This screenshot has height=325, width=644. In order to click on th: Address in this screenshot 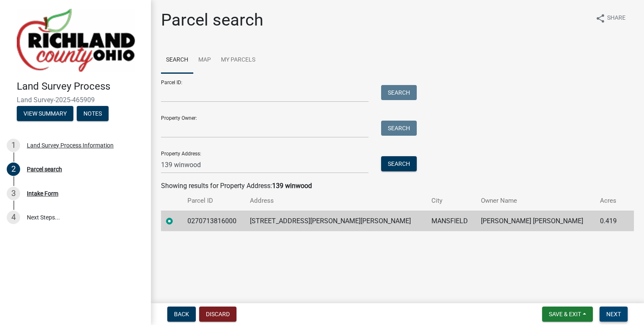, I will do `click(336, 201)`.